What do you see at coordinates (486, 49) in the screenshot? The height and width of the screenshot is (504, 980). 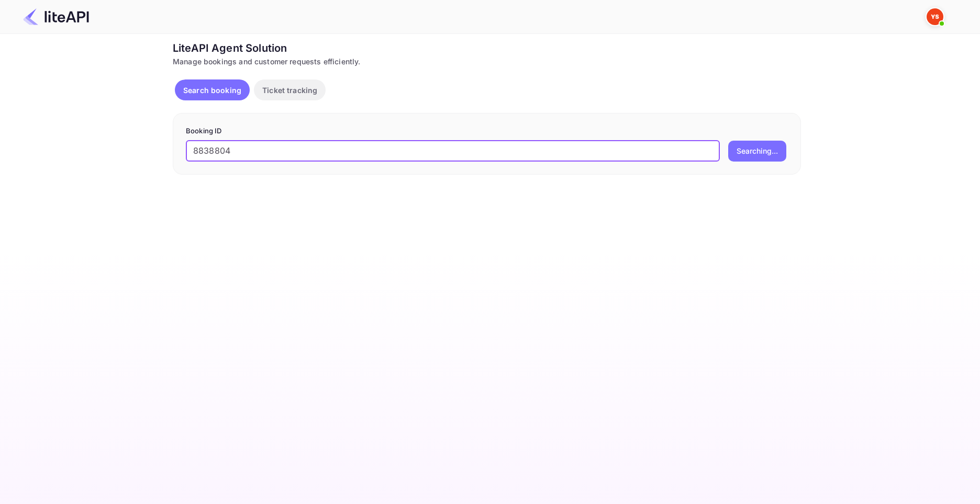 I see `div: LiteAPI Agent Solution` at bounding box center [486, 49].